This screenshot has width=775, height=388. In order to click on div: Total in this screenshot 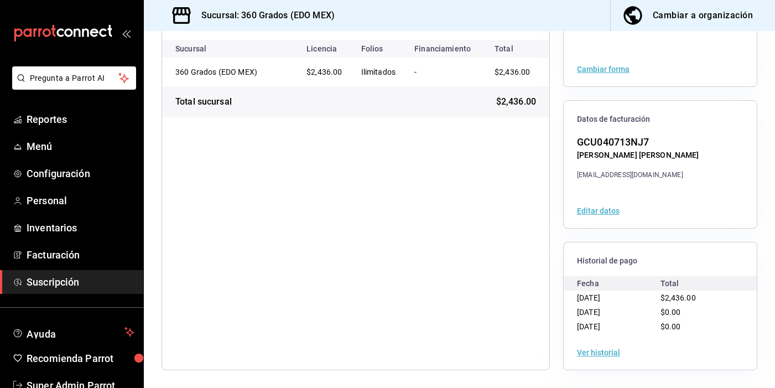, I will do `click(702, 283)`.